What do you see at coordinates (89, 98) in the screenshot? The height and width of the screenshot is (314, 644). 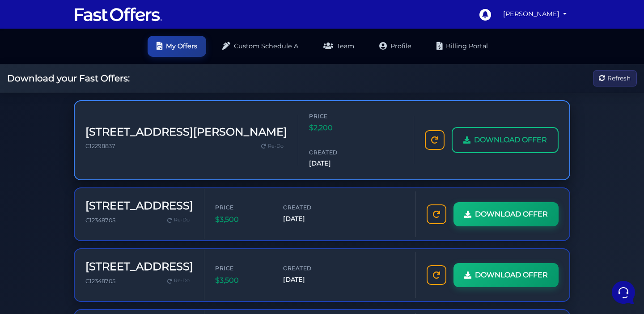 I see `button: Start a Conversation` at bounding box center [89, 98].